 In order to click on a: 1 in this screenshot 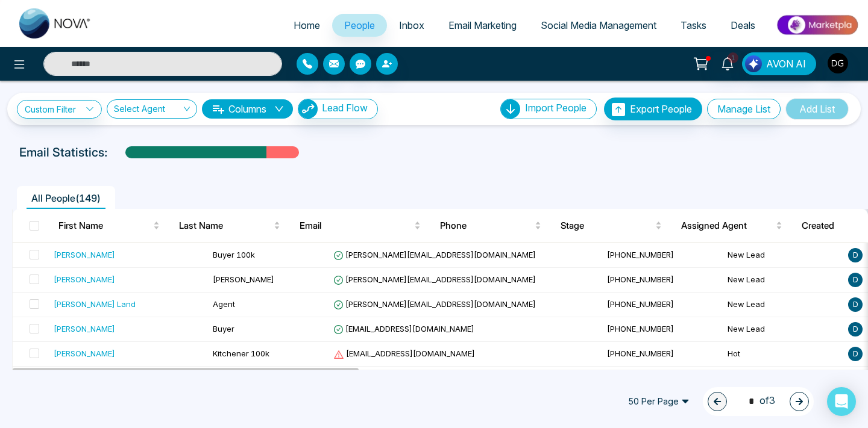, I will do `click(727, 62)`.